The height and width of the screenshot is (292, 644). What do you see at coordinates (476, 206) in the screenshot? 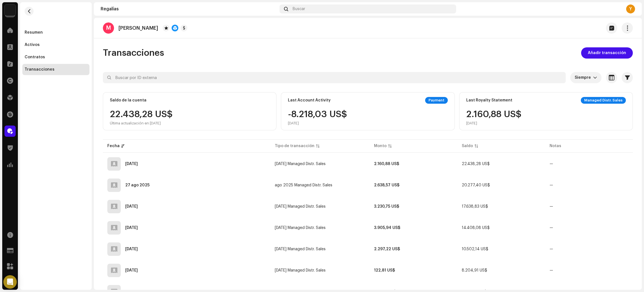
I see `span: 17.638,83 US$` at bounding box center [476, 206].